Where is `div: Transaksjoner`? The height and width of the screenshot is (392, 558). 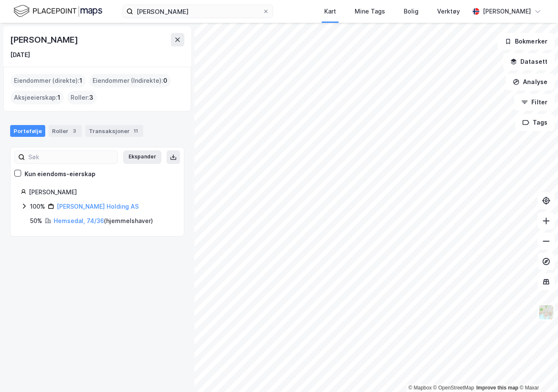
div: Transaksjoner is located at coordinates (114, 131).